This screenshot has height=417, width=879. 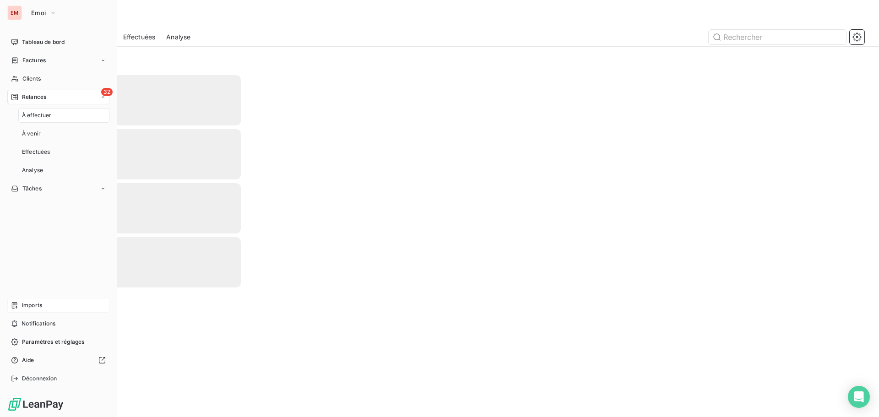 I want to click on span: Clients, so click(x=32, y=79).